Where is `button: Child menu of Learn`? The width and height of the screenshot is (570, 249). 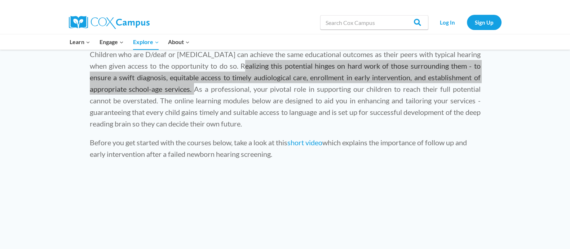
button: Child menu of Learn is located at coordinates (80, 42).